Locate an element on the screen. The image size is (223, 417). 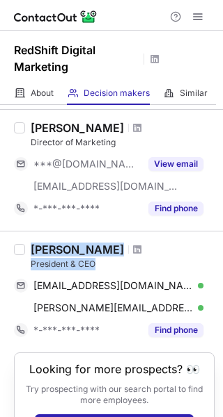
div: President & CEO is located at coordinates (122, 264).